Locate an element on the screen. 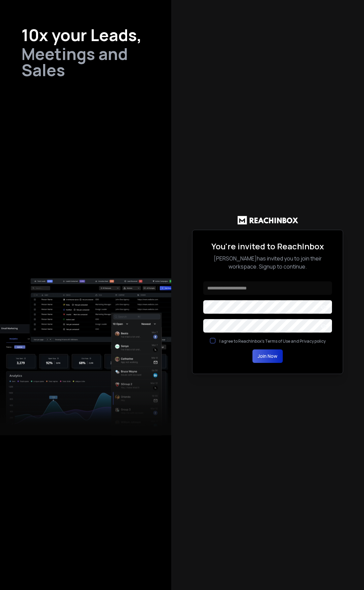 Image resolution: width=364 pixels, height=590 pixels. h2: You're invited to ReachInbox is located at coordinates (268, 247).